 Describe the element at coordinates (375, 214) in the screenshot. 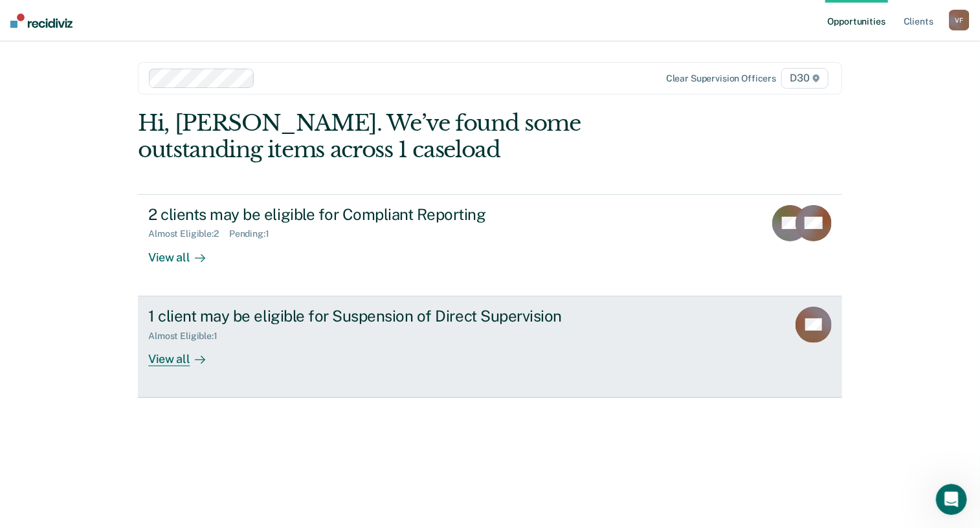

I see `div: 2 clients may be eligible for Compliant Reporting` at that location.